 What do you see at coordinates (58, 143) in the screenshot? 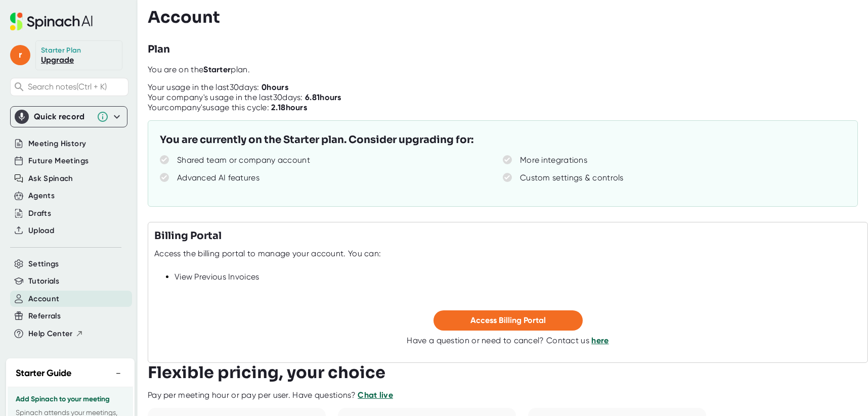
I see `span: Meeting History` at bounding box center [58, 143].